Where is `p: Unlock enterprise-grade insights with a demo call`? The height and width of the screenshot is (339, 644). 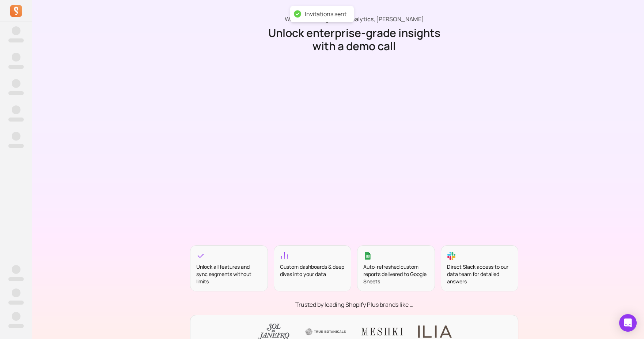 p: Unlock enterprise-grade insights with a demo call is located at coordinates (354, 39).